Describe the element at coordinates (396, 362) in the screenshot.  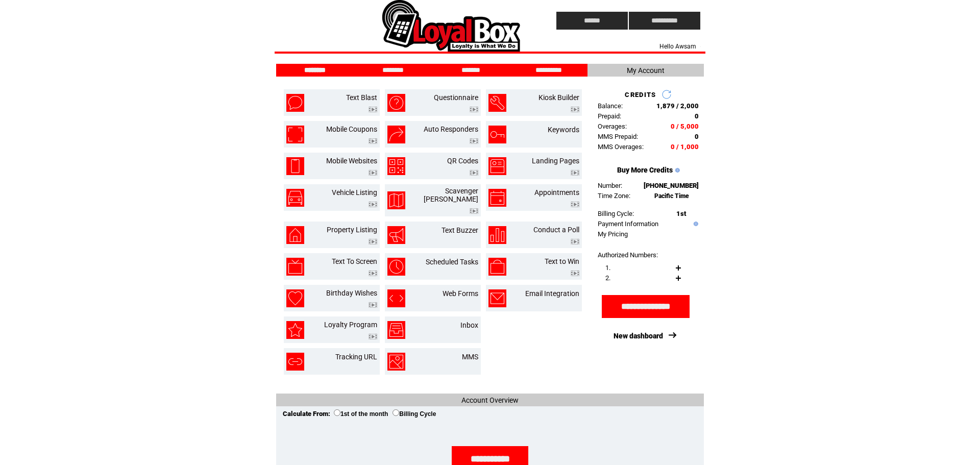
I see `img: mms.png` at that location.